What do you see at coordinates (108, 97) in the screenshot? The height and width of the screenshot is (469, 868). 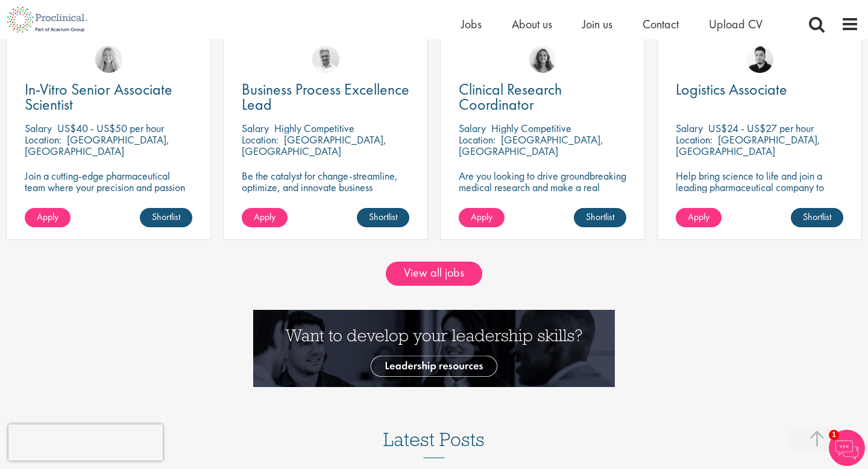 I see `a: In-Vitro Senior Associate Scientist` at bounding box center [108, 97].